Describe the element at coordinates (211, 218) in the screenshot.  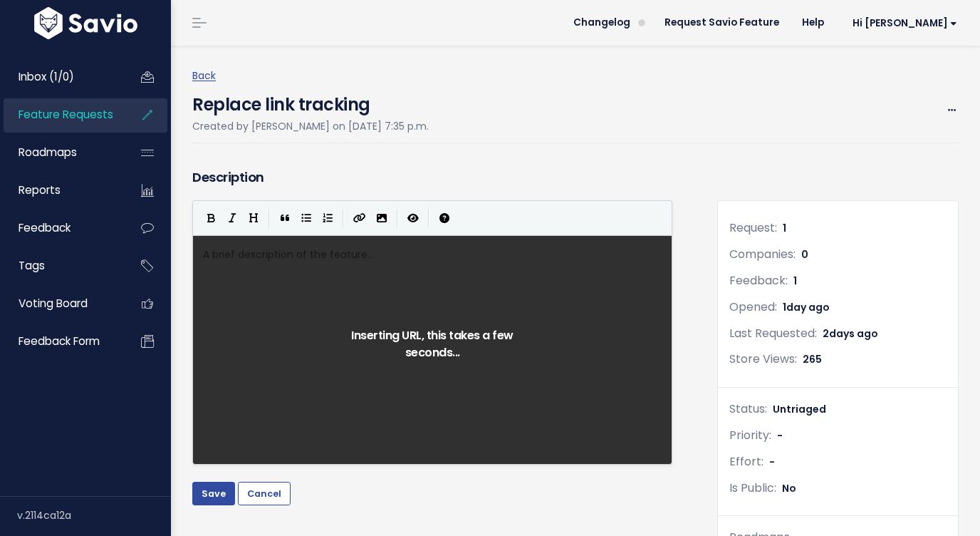
I see `button: Bold` at that location.